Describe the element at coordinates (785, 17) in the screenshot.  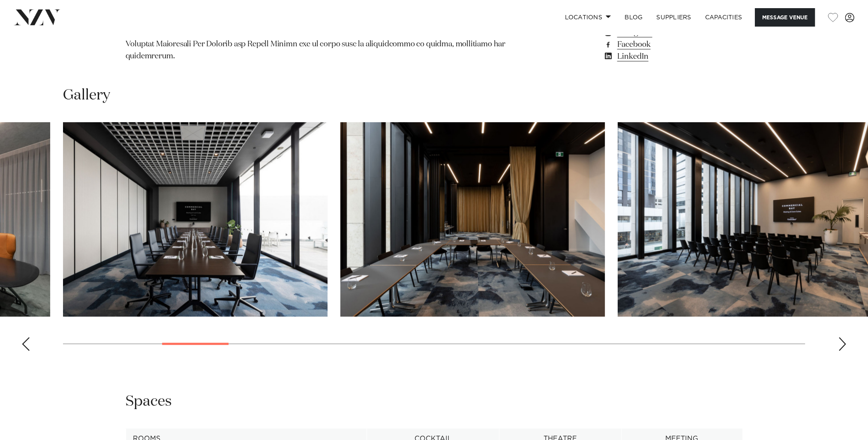
I see `button: Message Venue` at that location.